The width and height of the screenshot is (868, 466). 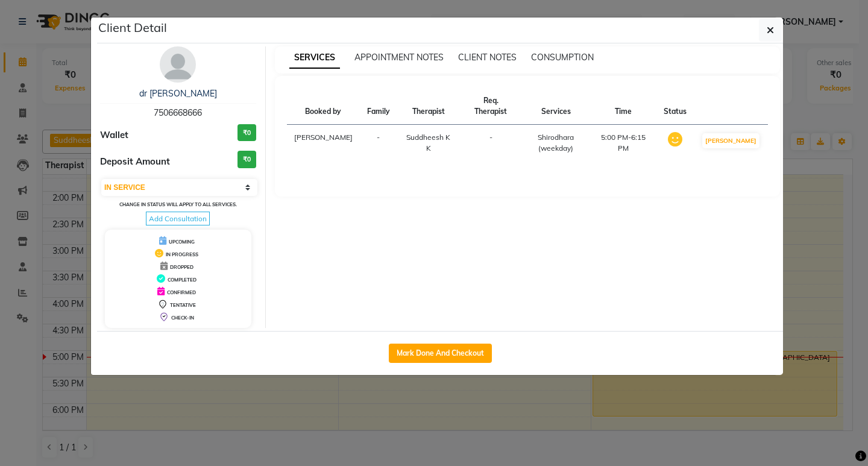 What do you see at coordinates (624, 143) in the screenshot?
I see `td: 5:00 PM-6:15 PM` at bounding box center [624, 143].